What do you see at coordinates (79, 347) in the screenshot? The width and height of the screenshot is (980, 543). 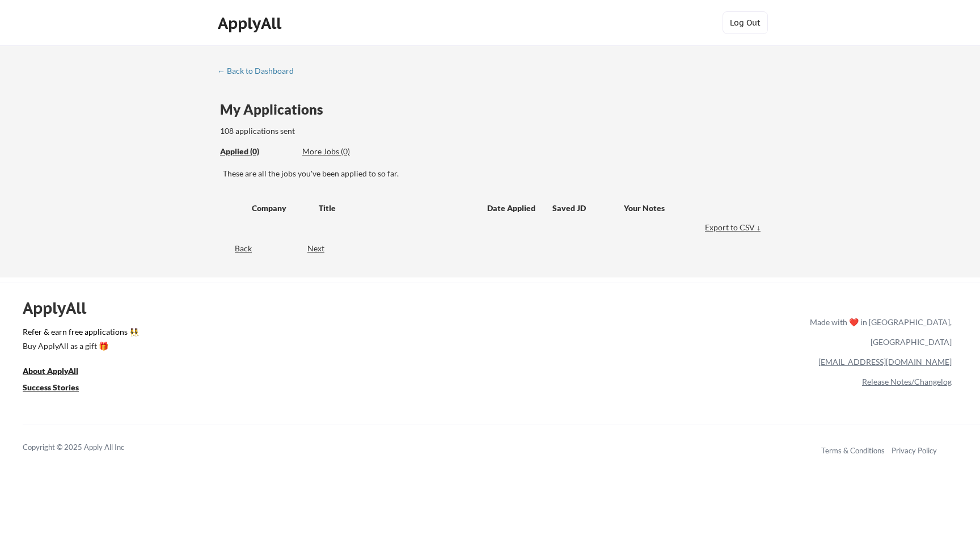 I see `a: Buy ApplyAll as a gift 🎁` at bounding box center [79, 347].